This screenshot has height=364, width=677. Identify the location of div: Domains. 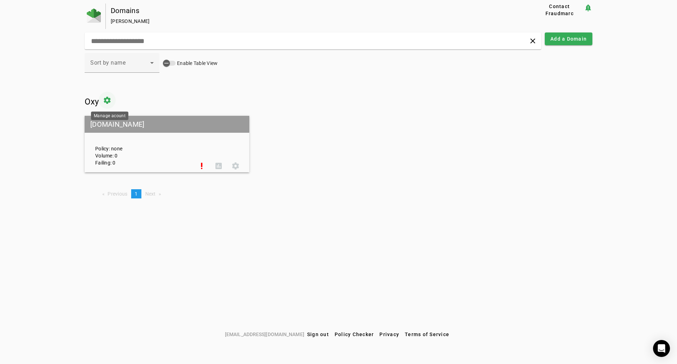
(312, 11).